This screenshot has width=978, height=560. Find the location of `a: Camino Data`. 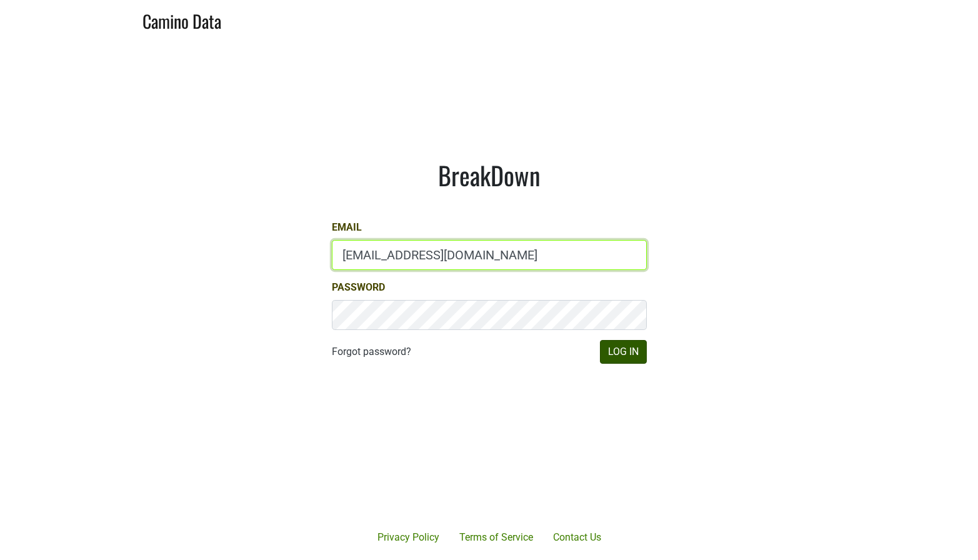

a: Camino Data is located at coordinates (182, 19).